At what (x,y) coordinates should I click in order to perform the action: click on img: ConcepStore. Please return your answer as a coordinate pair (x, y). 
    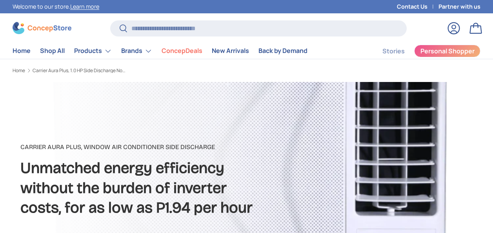
    Looking at the image, I should click on (42, 28).